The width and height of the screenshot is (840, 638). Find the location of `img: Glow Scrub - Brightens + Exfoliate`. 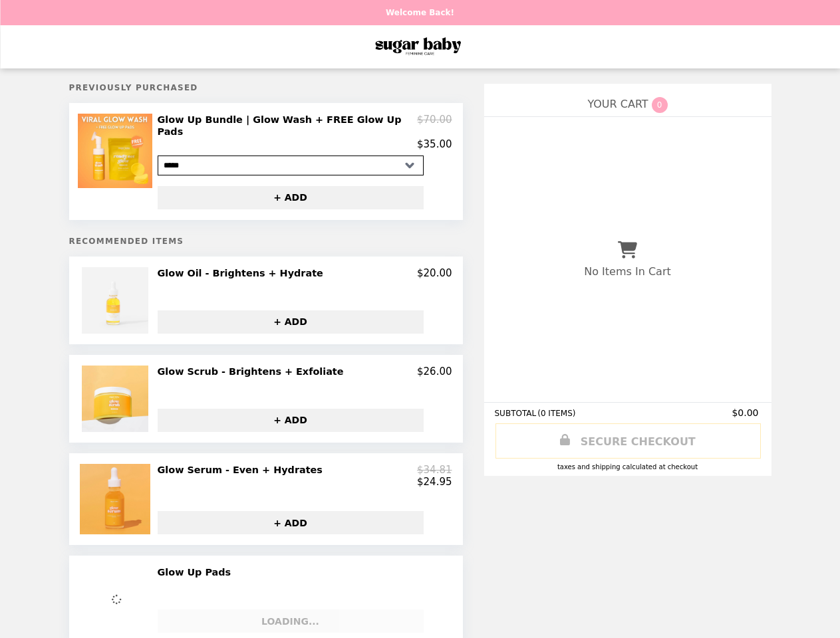

img: Glow Scrub - Brightens + Exfoliate is located at coordinates (117, 399).